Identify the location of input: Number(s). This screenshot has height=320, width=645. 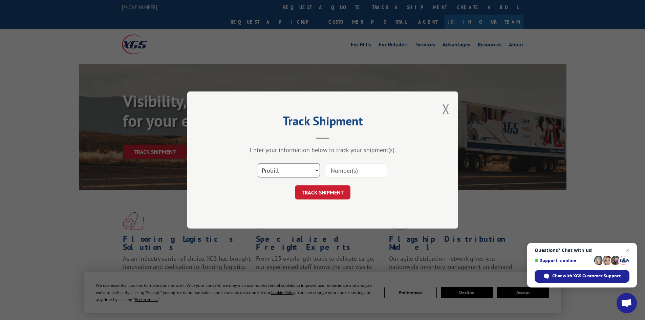
(356, 170).